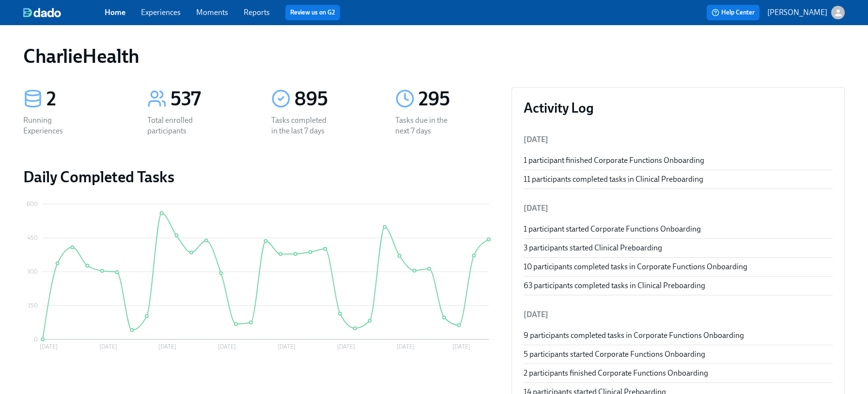  What do you see at coordinates (678, 179) in the screenshot?
I see `div: 11 participants completed tasks in Clinical Preboarding` at bounding box center [678, 179].